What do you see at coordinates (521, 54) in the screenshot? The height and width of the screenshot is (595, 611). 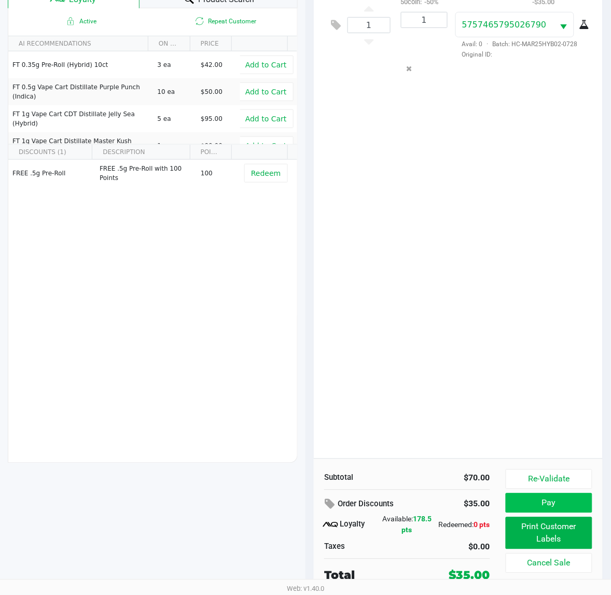 I see `span: Original ID:` at bounding box center [521, 54].